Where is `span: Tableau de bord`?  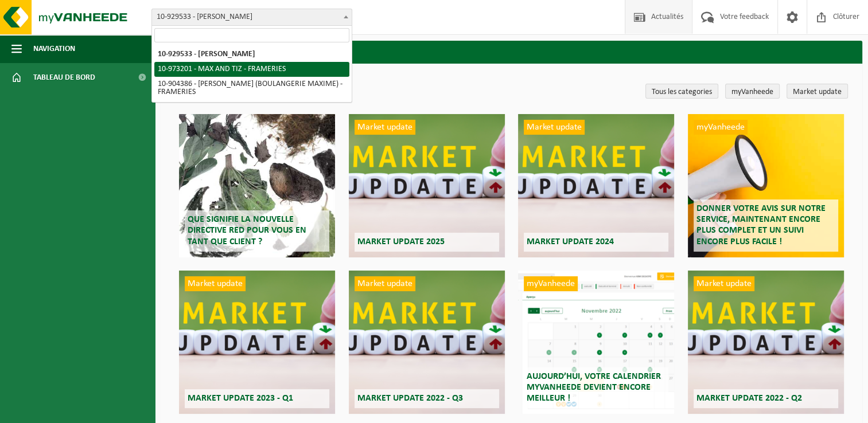
span: Tableau de bord is located at coordinates (65, 77).